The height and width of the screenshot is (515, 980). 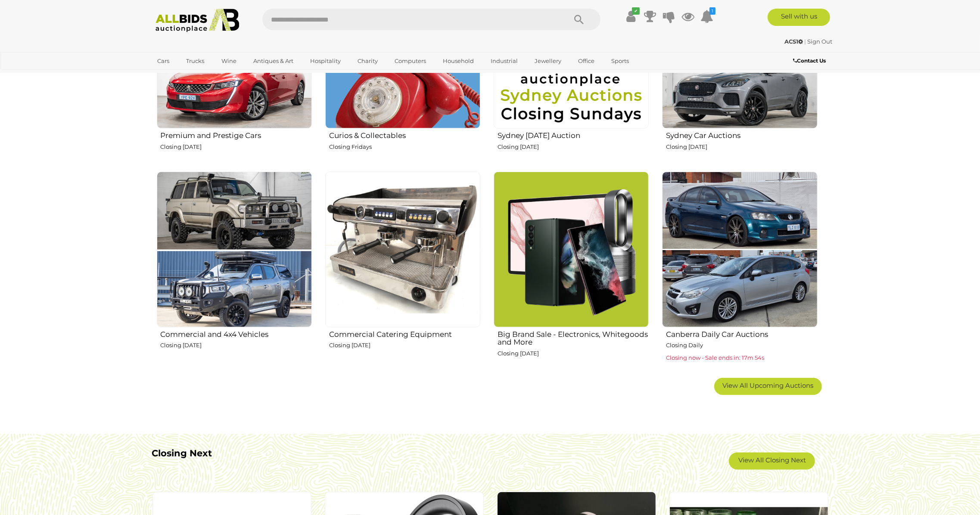 I want to click on h2: Commercial and 4x4 Vehicles, so click(x=236, y=333).